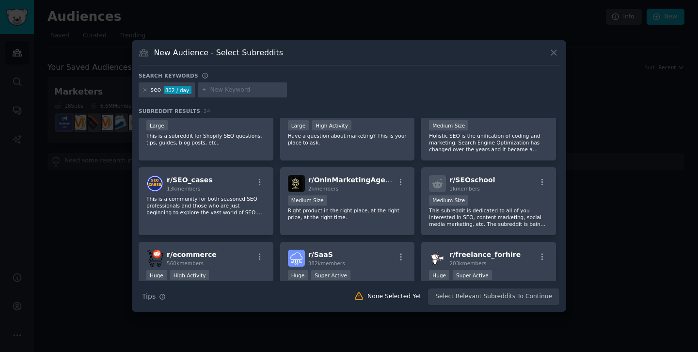  What do you see at coordinates (206, 206) in the screenshot?
I see `p: This is a community for both seasoned SEO professionals and those who are just beginning to explo...` at bounding box center [206, 206].